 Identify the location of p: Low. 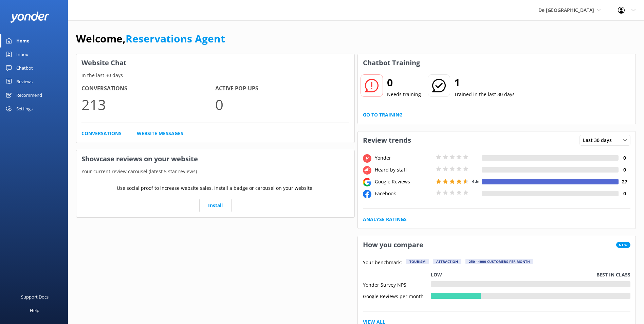
(436, 275).